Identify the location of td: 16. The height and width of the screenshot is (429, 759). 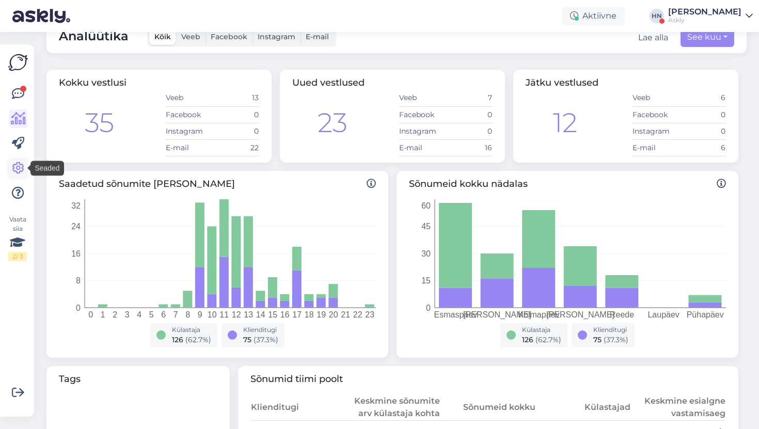
(469, 148).